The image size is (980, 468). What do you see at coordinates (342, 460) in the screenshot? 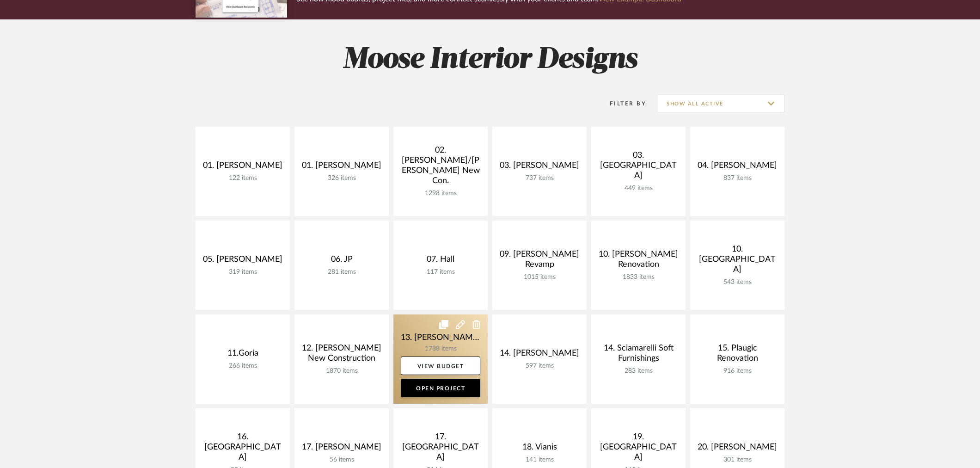
I see `div: 56 items` at bounding box center [342, 460].